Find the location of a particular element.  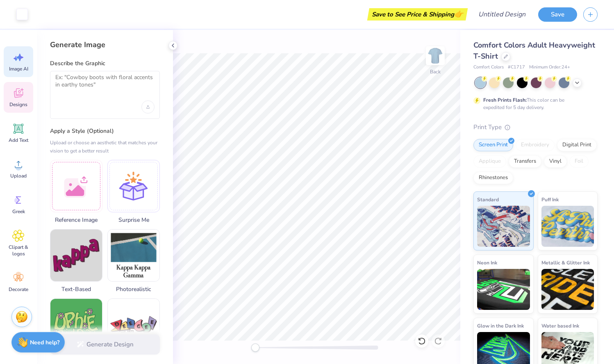

img: Neon Ink is located at coordinates (503, 290).